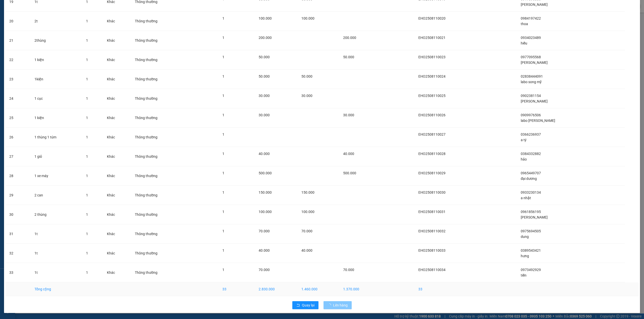 This screenshot has height=319, width=644. What do you see at coordinates (531, 173) in the screenshot?
I see `span: 0965449707` at bounding box center [531, 173].